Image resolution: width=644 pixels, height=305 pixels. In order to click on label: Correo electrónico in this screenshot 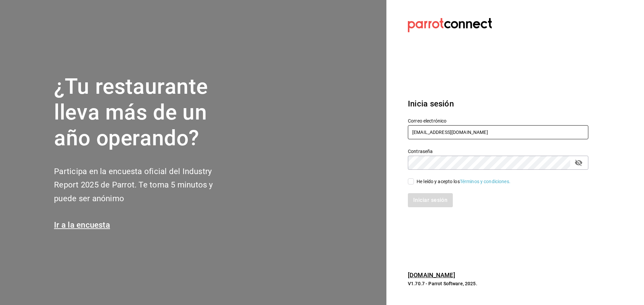, I will do `click(498, 121)`.